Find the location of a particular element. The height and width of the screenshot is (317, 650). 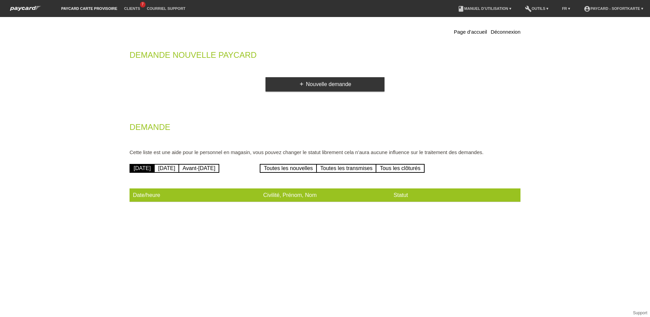

a: Courriel Support is located at coordinates (166, 9).